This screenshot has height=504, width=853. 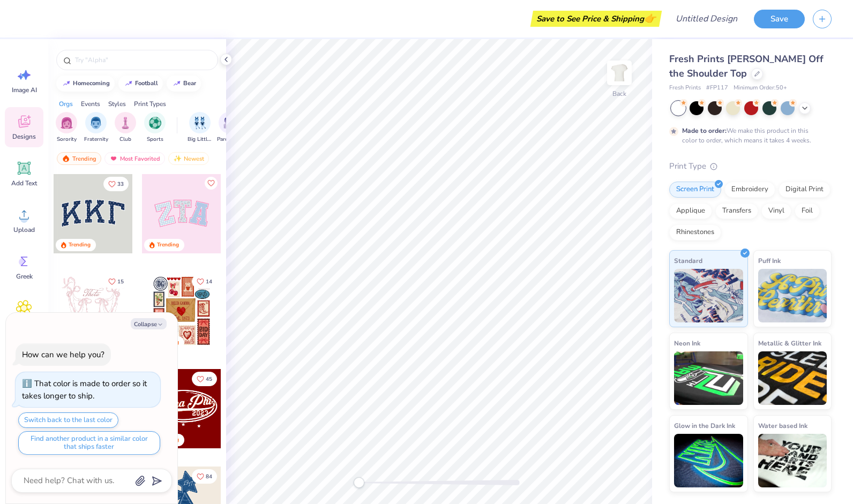 I want to click on img: Puff Ink, so click(x=793, y=295).